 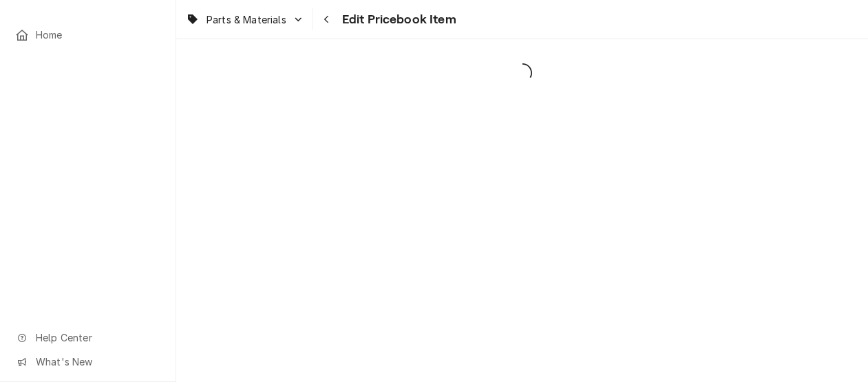 I want to click on a: Go to Help Center, so click(x=88, y=337).